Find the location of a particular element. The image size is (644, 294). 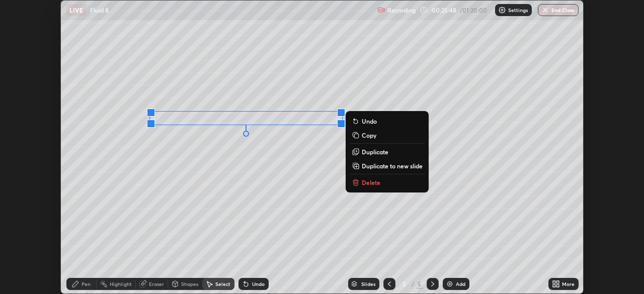

p: Undo is located at coordinates (369, 121).